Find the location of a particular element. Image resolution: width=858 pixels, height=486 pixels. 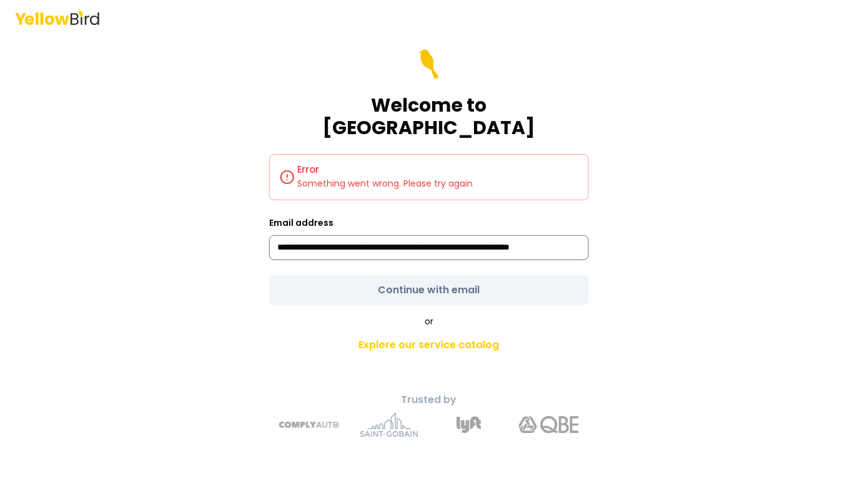

a: Explore our service catalog is located at coordinates (429, 345).